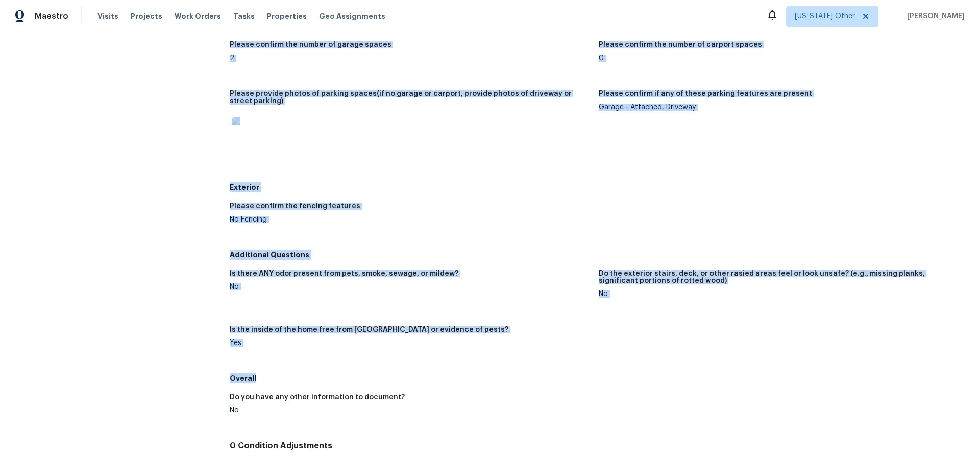 Image resolution: width=980 pixels, height=465 pixels. Describe the element at coordinates (779, 59) in the screenshot. I see `div: 0` at that location.